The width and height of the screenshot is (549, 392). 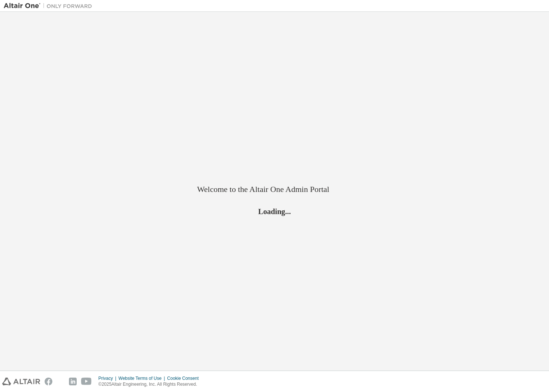 What do you see at coordinates (87, 381) in the screenshot?
I see `img: youtube.svg` at bounding box center [87, 381].